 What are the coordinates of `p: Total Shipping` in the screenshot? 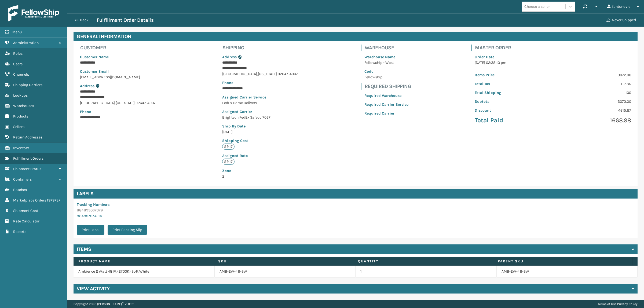 It's located at (512, 92).